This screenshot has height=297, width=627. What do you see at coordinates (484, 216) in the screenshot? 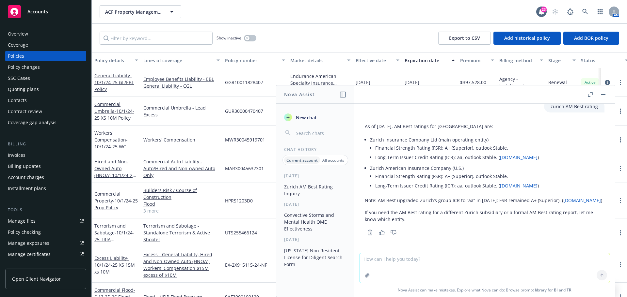
I see `p: If you need the AM Best rating for a different Zurich subsidiary or a formal AM Best rating repor...` at bounding box center [484, 216].